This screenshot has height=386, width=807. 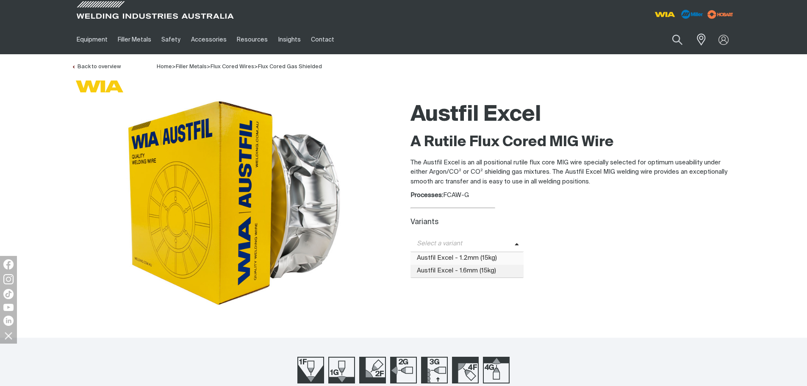 I want to click on button: Search products, so click(x=677, y=39).